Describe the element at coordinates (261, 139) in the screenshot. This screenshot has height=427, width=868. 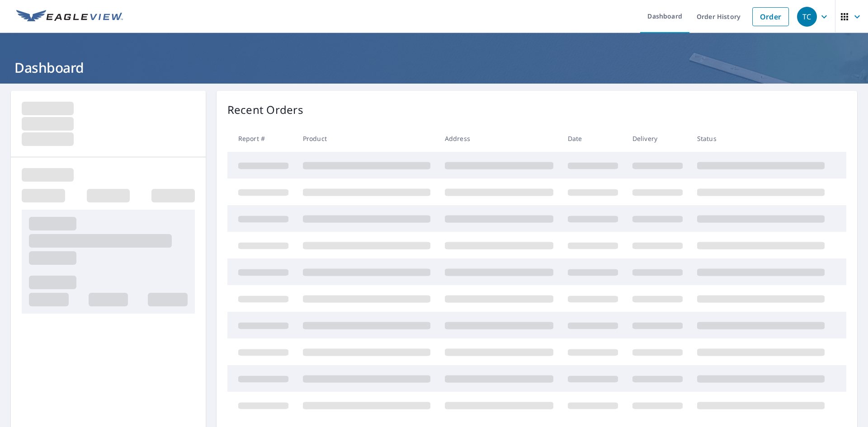
I see `th: Report #` at that location.